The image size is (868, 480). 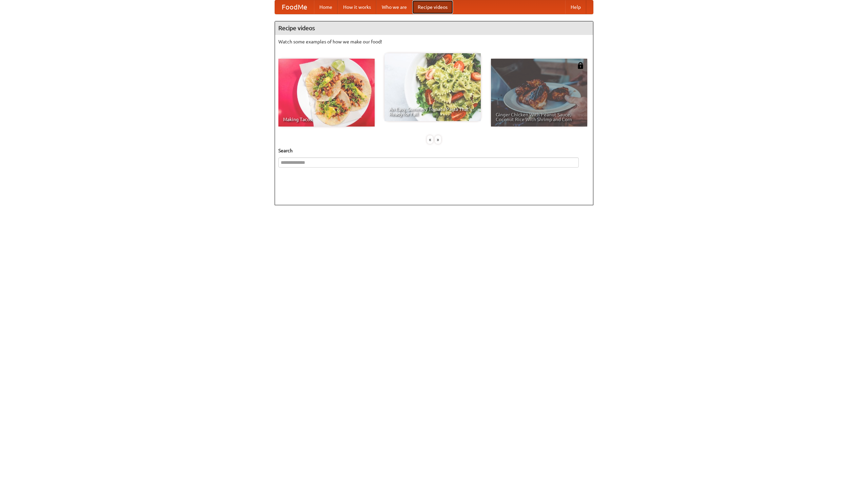 I want to click on a: FoodMe, so click(x=295, y=7).